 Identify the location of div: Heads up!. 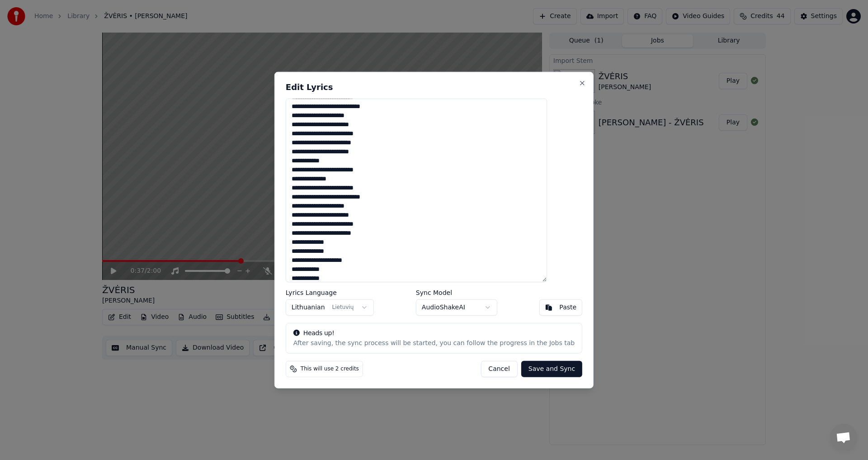
(434, 333).